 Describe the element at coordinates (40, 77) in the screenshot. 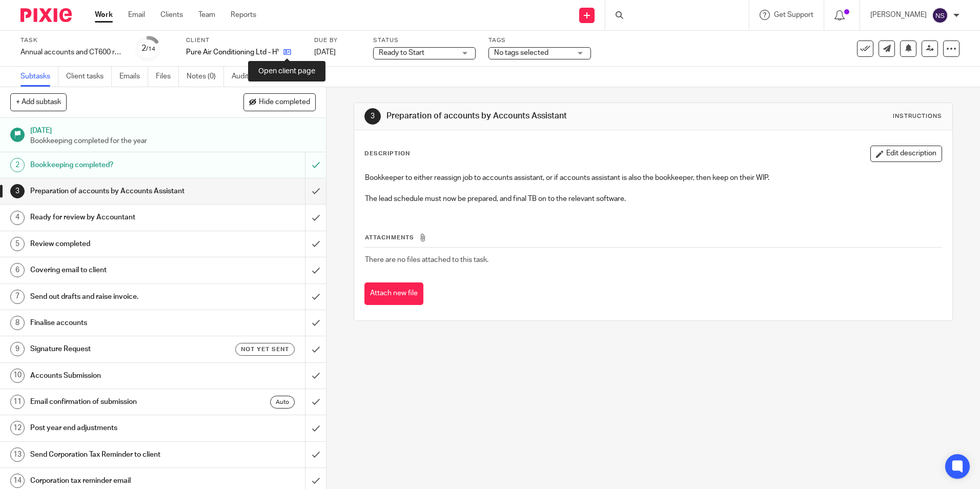

I see `a: Subtasks` at that location.